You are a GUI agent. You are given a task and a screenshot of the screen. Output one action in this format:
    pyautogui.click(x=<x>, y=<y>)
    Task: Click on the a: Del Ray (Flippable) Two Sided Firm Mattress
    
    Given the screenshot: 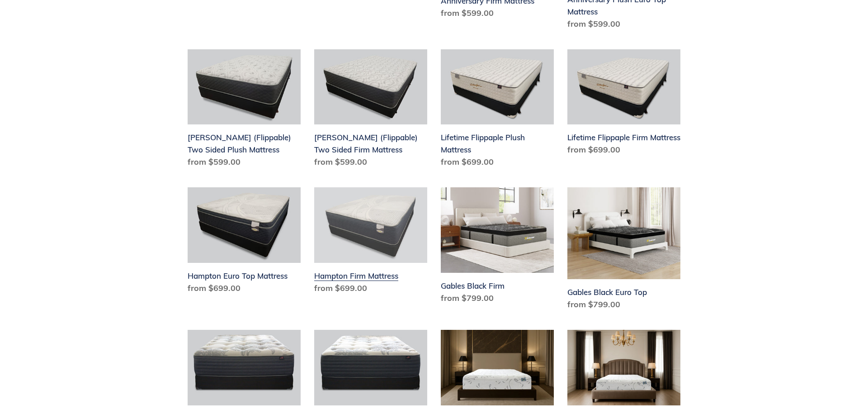 What is the action you would take?
    pyautogui.click(x=371, y=110)
    